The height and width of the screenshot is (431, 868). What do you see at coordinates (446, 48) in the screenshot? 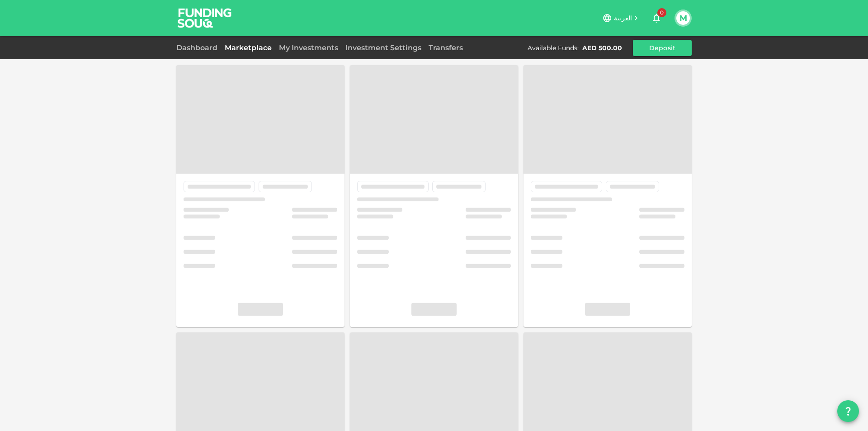
I see `a: Transfers` at bounding box center [446, 48].